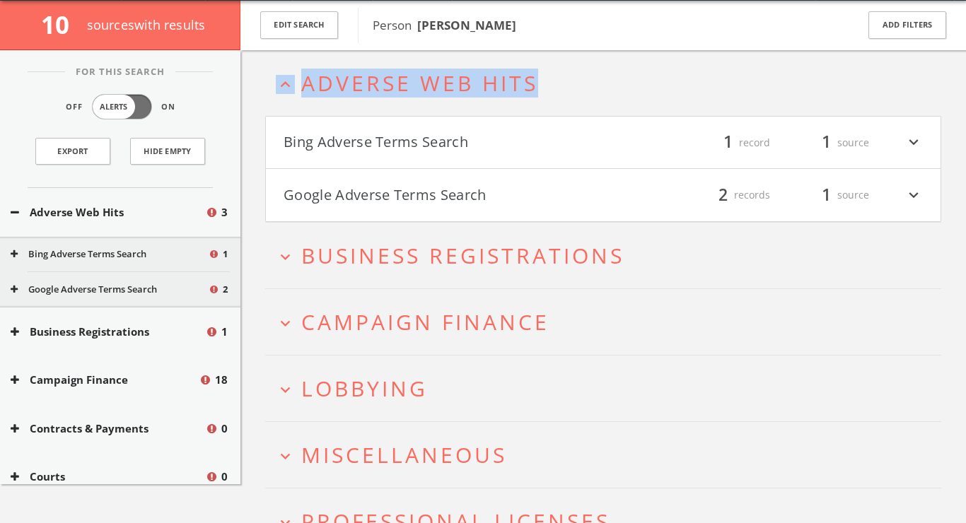 Image resolution: width=966 pixels, height=523 pixels. Describe the element at coordinates (74, 107) in the screenshot. I see `span: Off` at that location.